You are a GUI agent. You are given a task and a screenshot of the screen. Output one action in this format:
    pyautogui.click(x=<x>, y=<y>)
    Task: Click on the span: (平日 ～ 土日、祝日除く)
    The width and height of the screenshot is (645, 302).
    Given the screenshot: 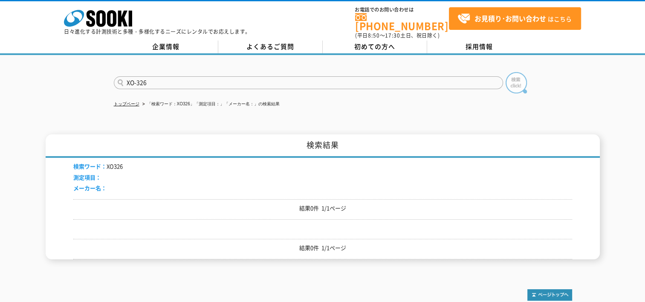 What is the action you would take?
    pyautogui.click(x=398, y=35)
    